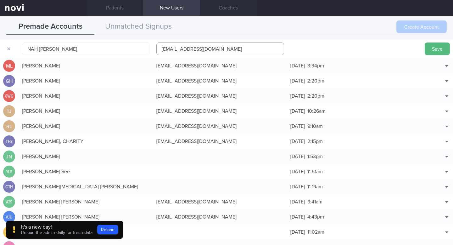  I want to click on div: RL, so click(9, 126).